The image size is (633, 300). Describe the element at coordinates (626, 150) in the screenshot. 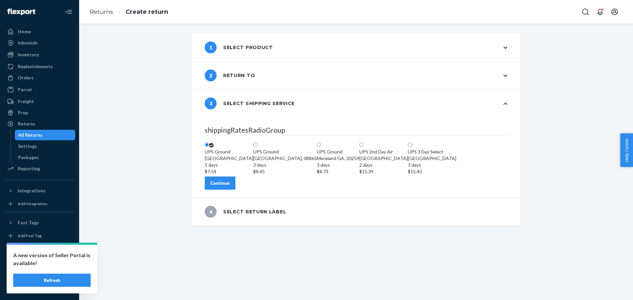

I see `button: Help Center` at that location.